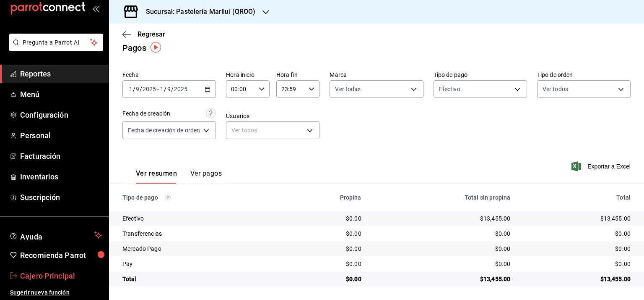  Describe the element at coordinates (164, 130) in the screenshot. I see `span: Fecha de creación de orden` at that location.